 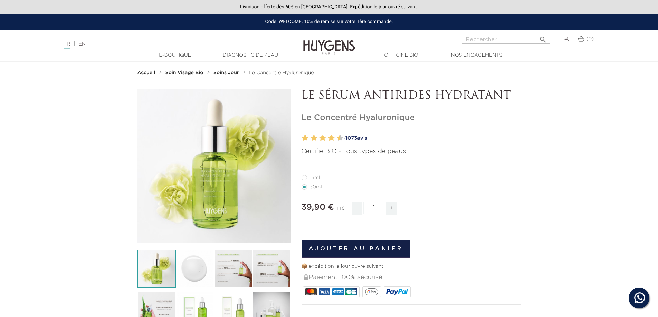 I want to click on label: 4, so click(x=314, y=138).